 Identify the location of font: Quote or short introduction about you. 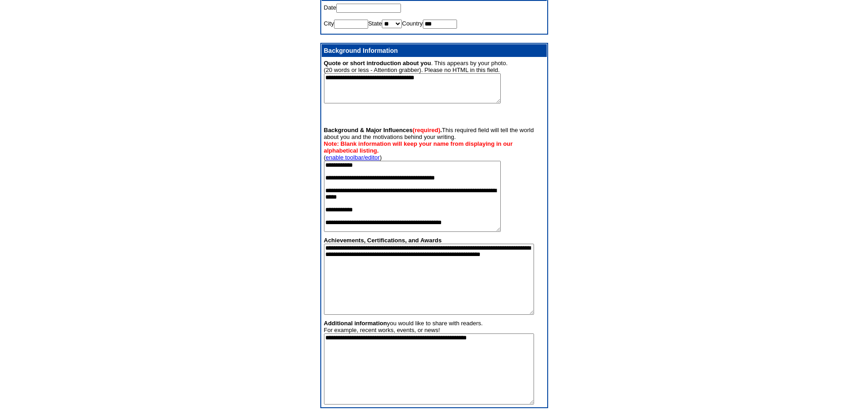
(378, 63).